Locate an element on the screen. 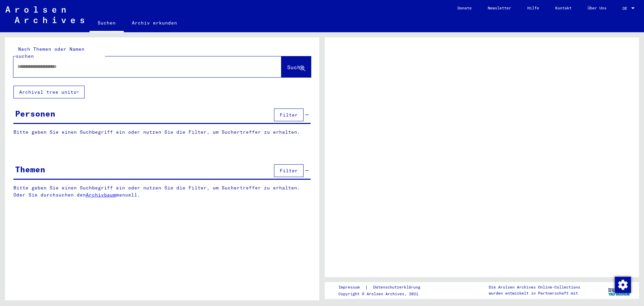 The image size is (644, 306). button: Archival tree units is located at coordinates (49, 92).